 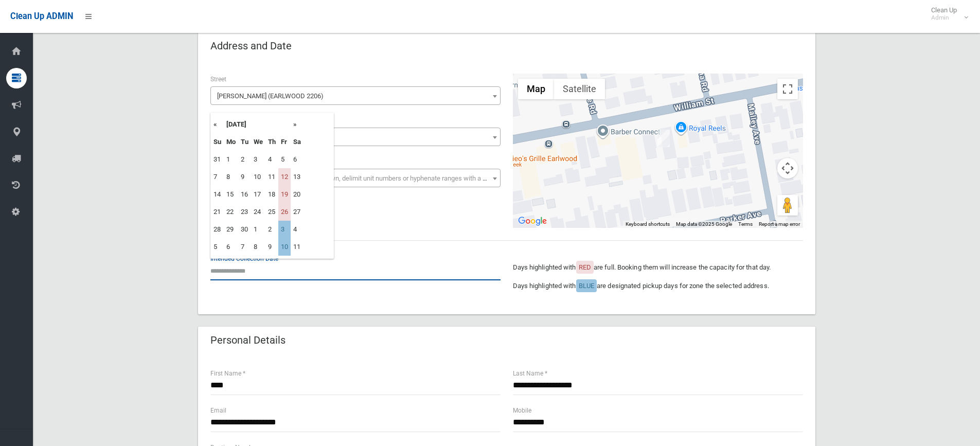 I want to click on img: Google, so click(x=532, y=221).